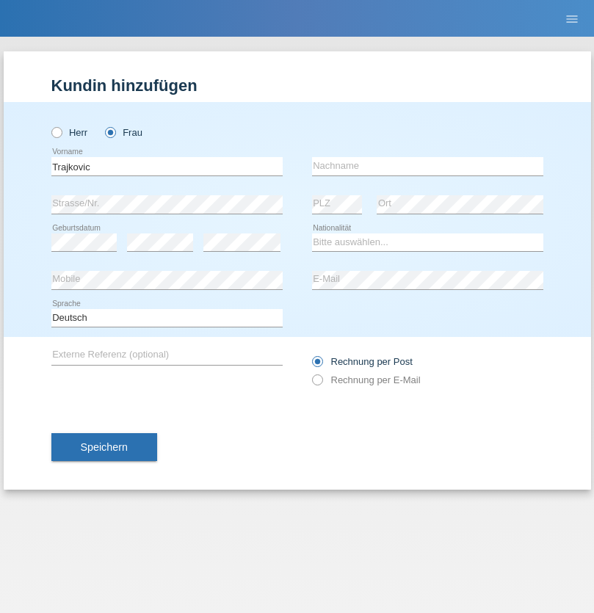  Describe the element at coordinates (298, 85) in the screenshot. I see `h1: Kundin hinzufügen` at that location.